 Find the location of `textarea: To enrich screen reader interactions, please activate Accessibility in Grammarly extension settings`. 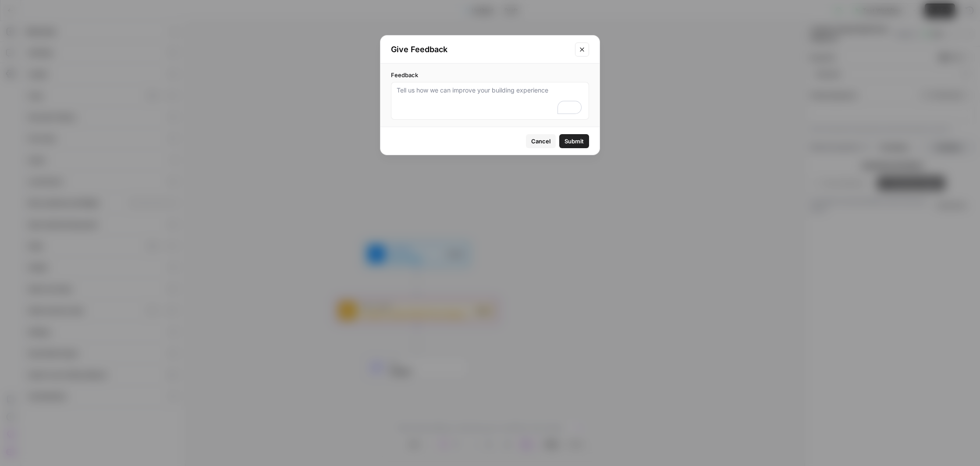

textarea: To enrich screen reader interactions, please activate Accessibility in Grammarly extension settings is located at coordinates (490, 101).